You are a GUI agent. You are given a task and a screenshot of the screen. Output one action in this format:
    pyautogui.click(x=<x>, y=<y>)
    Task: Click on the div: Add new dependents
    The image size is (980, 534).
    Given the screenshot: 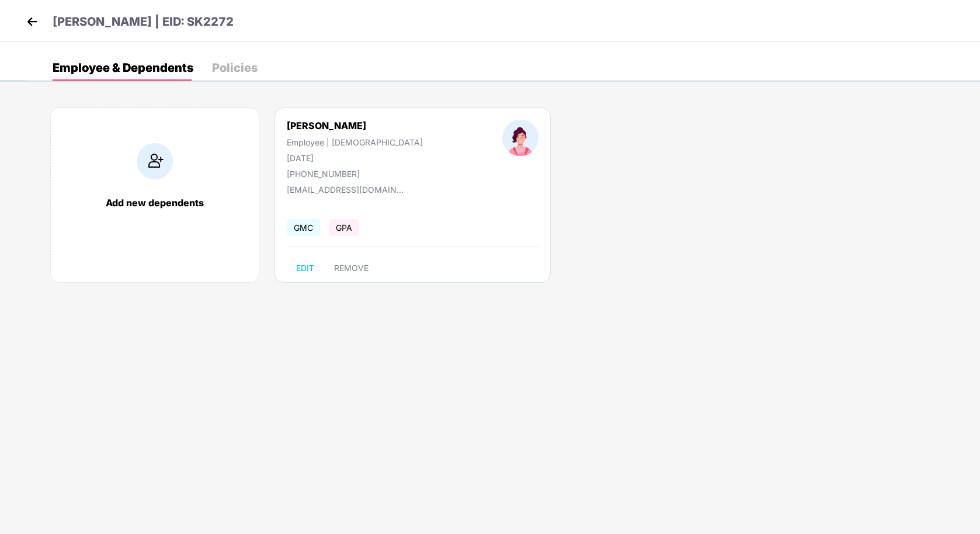 What is the action you would take?
    pyautogui.click(x=155, y=202)
    